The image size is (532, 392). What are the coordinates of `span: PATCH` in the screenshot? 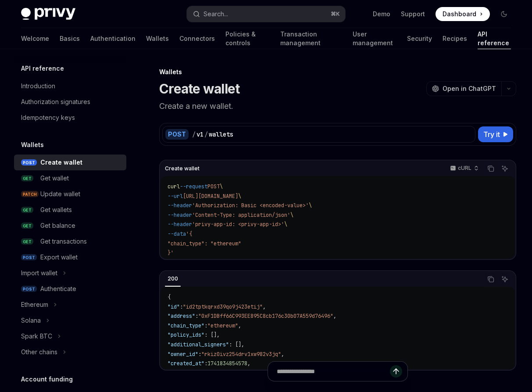 It's located at (30, 194).